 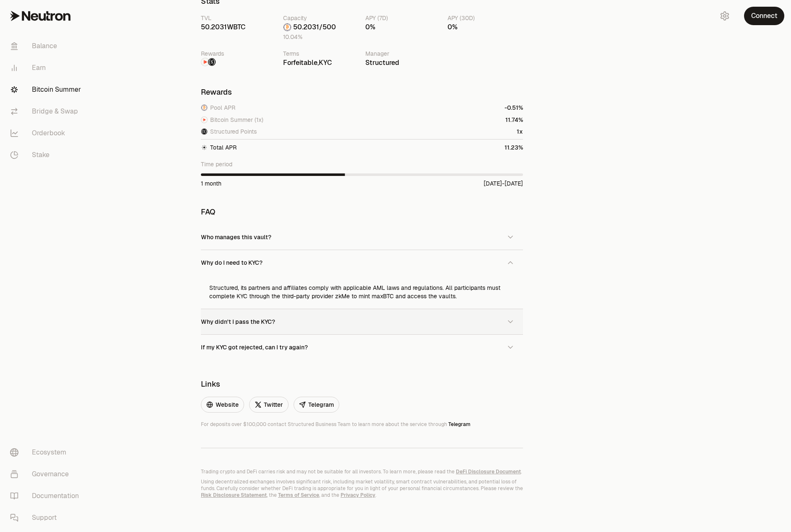 What do you see at coordinates (362, 385) in the screenshot?
I see `h3: Links` at bounding box center [362, 385].